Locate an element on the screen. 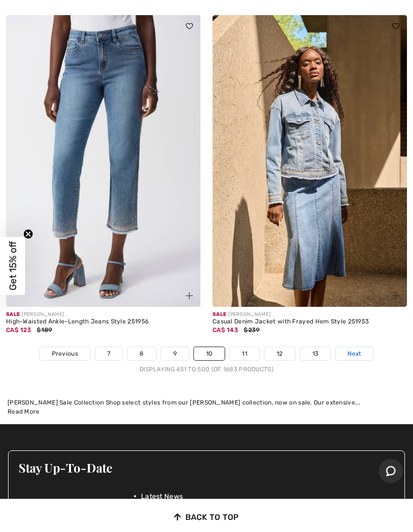 The height and width of the screenshot is (532, 413). a: Previous is located at coordinates (65, 353).